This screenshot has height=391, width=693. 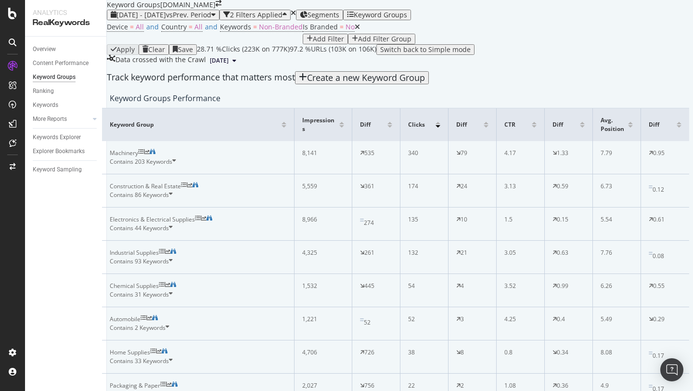 What do you see at coordinates (464, 186) in the screenshot?
I see `div: 24` at bounding box center [464, 186].